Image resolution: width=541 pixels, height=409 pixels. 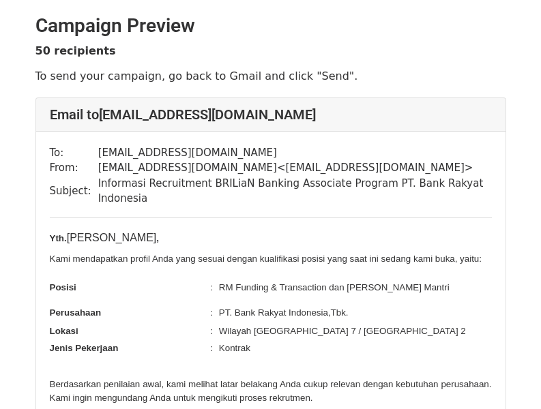 I want to click on span: Kontrak, so click(x=235, y=348).